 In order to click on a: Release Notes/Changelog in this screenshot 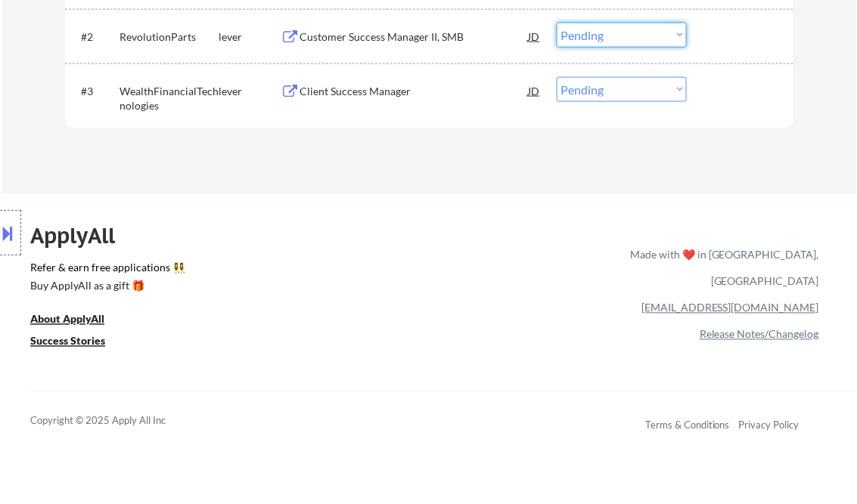, I will do `click(759, 334)`.